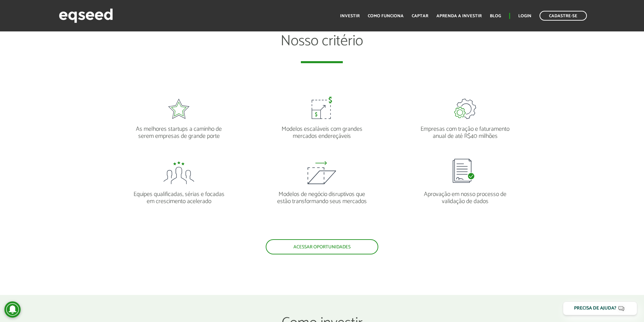  What do you see at coordinates (459, 16) in the screenshot?
I see `a: Aprenda a investir` at bounding box center [459, 16].